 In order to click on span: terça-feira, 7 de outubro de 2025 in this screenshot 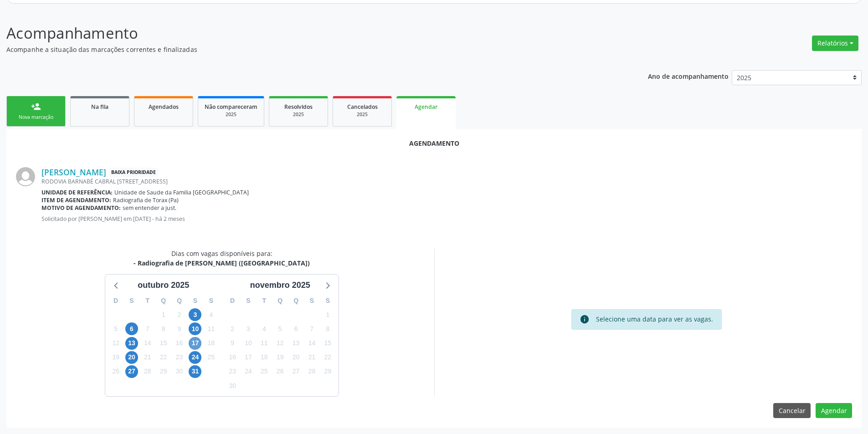, I will do `click(148, 329)`.